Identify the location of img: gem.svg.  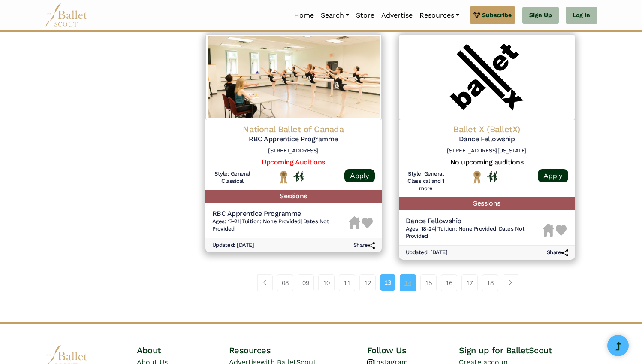
(478, 15).